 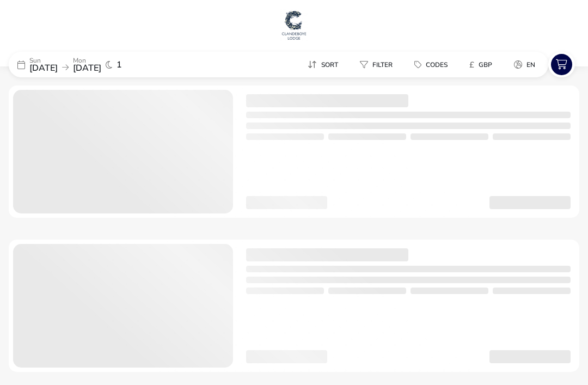 I want to click on p: Mon, so click(x=87, y=61).